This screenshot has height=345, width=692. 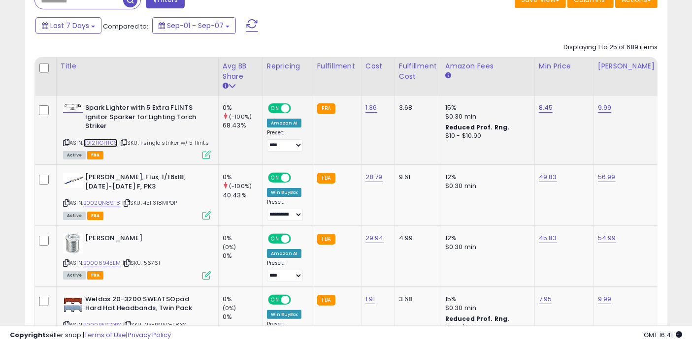 What do you see at coordinates (150, 203) in the screenshot?
I see `span: | SKU: 45F318MPOP` at bounding box center [150, 203].